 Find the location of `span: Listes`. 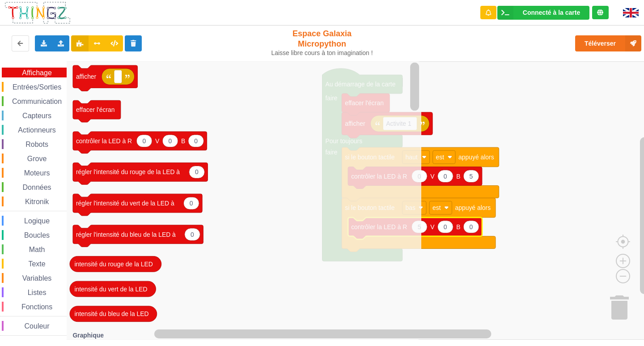

span: Listes is located at coordinates (37, 292).